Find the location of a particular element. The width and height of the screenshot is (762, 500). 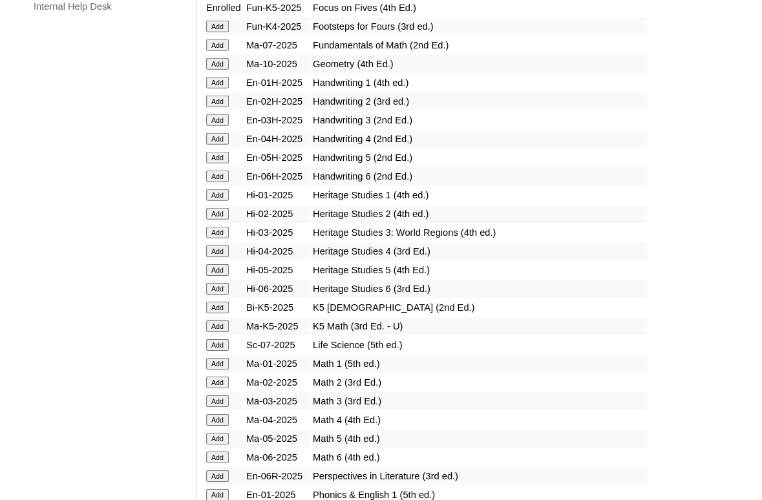

td: Sc-07-2025 is located at coordinates (277, 345).